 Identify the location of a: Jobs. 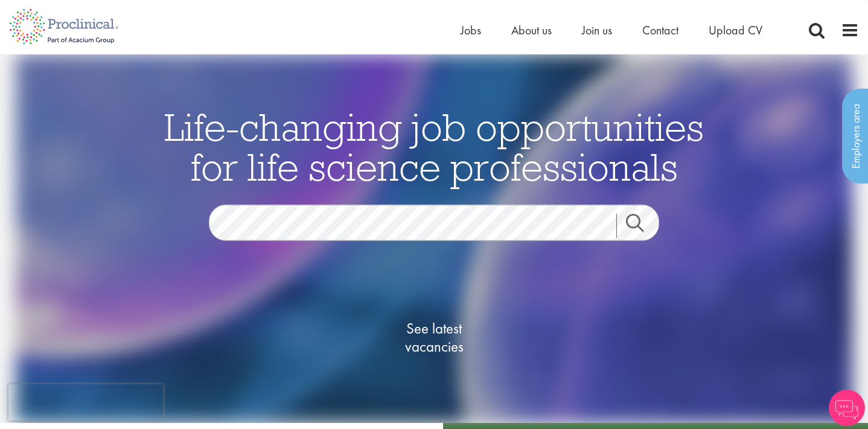
(470, 30).